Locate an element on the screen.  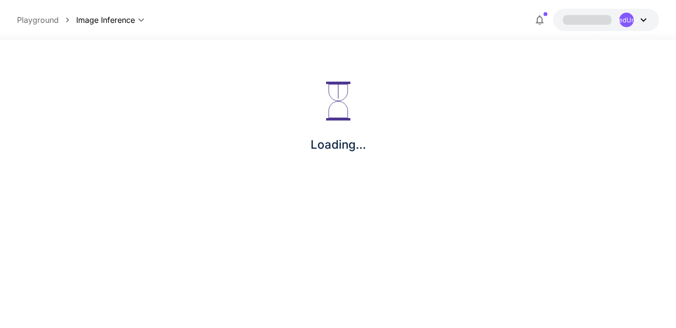
p: Loading... is located at coordinates (338, 145).